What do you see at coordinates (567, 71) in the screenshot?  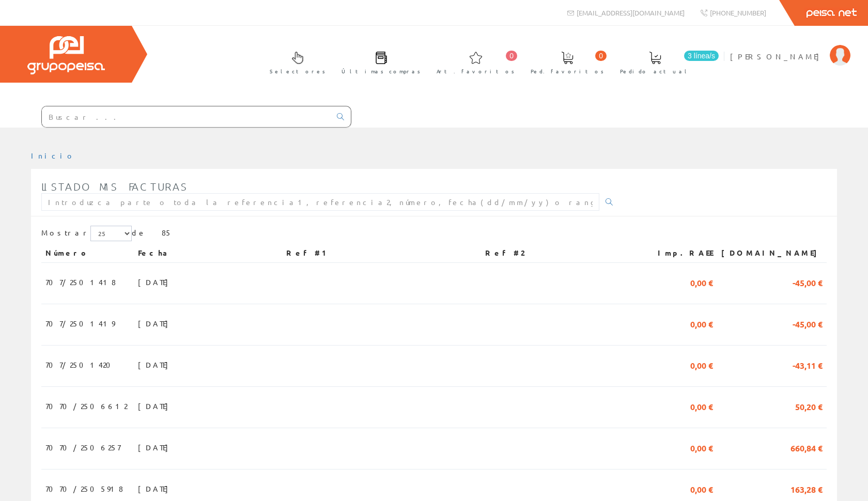 I see `span: Ped. favoritos` at bounding box center [567, 71].